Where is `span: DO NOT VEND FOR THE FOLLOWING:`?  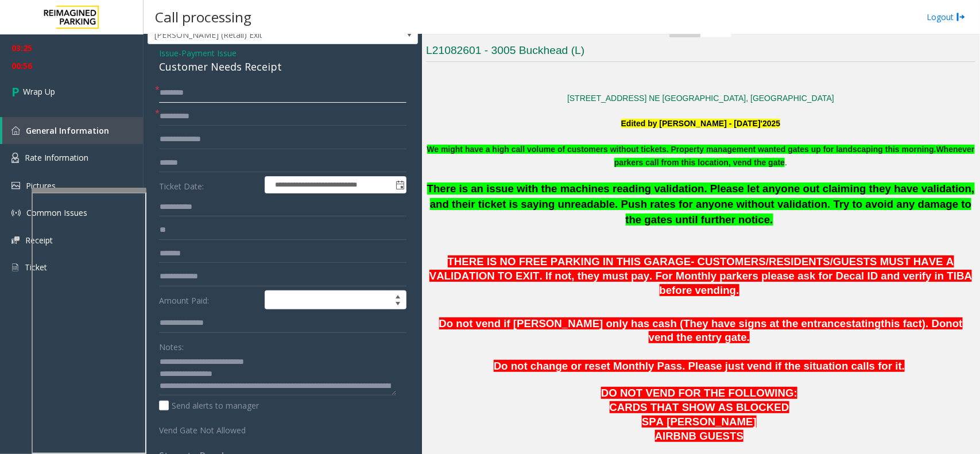
span: DO NOT VEND FOR THE FOLLOWING: is located at coordinates (699, 392).